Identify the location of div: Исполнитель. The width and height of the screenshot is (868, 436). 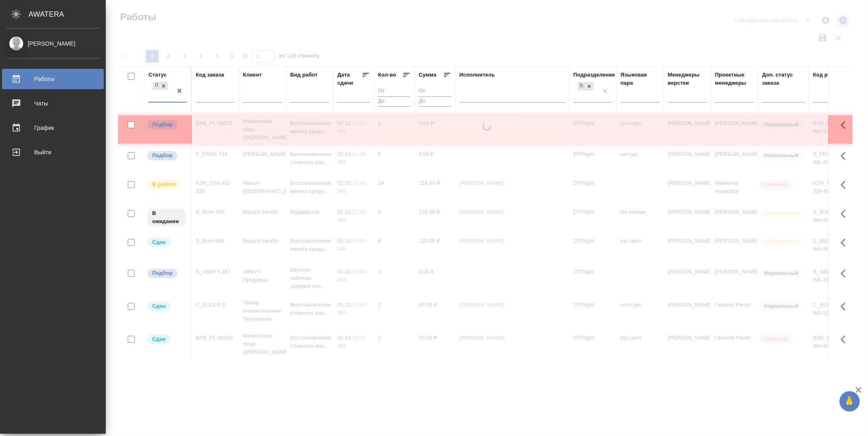
(477, 75).